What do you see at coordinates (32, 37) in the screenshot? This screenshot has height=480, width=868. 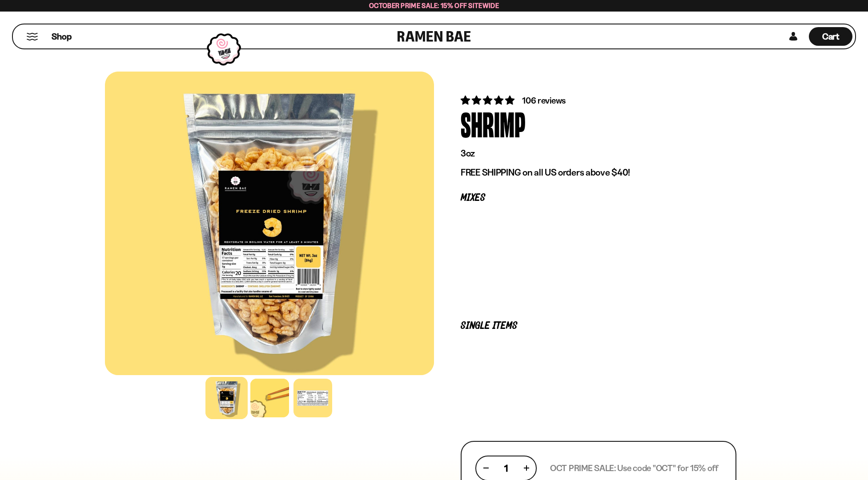 I see `button: Mobile Menu Trigger` at bounding box center [32, 37].